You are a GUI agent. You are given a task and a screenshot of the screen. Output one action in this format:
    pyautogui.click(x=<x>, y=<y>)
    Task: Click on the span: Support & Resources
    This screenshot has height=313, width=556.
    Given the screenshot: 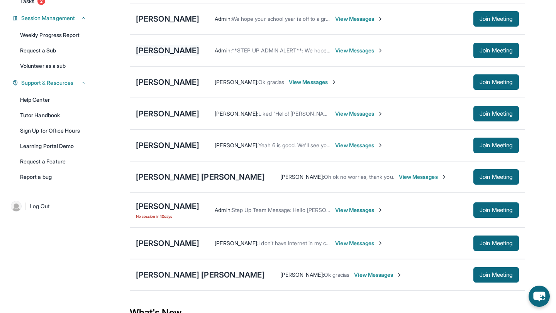 What is the action you would take?
    pyautogui.click(x=47, y=83)
    